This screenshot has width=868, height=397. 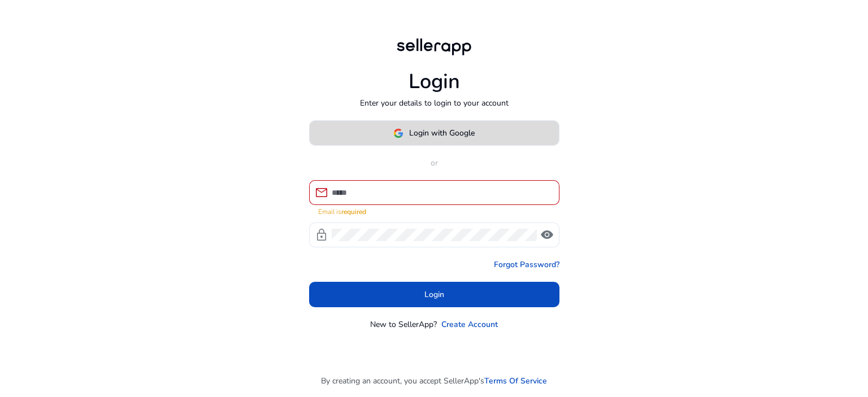 I want to click on a: Terms Of Service, so click(x=516, y=381).